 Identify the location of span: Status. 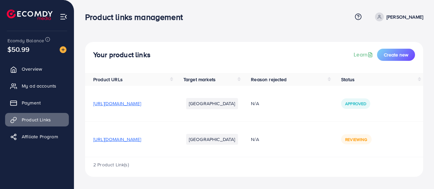
(348, 80).